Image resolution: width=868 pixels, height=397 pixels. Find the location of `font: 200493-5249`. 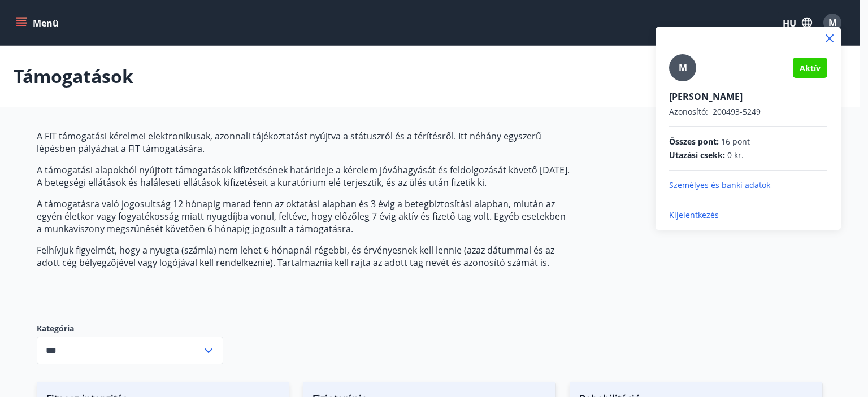

font: 200493-5249 is located at coordinates (737, 111).